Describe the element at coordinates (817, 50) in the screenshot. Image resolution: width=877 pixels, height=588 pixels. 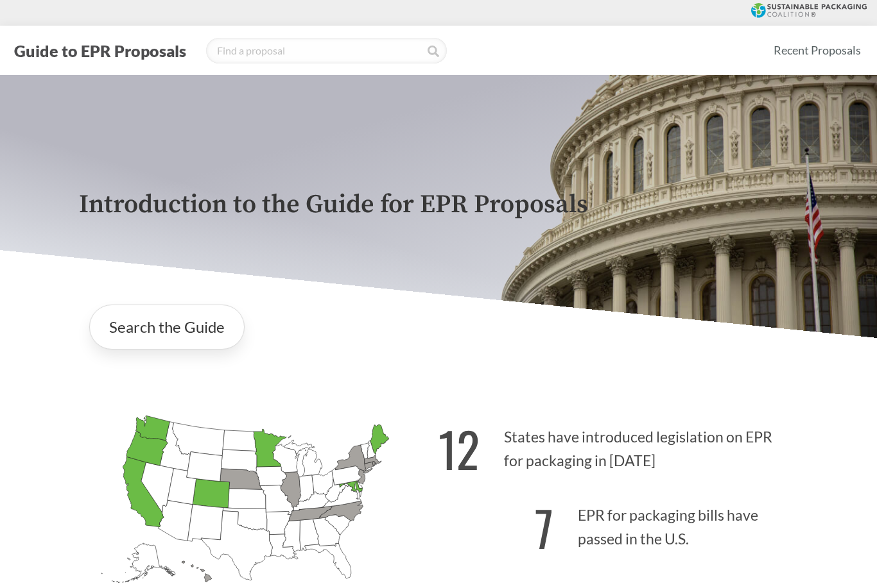
I see `a: Recent Proposals` at that location.